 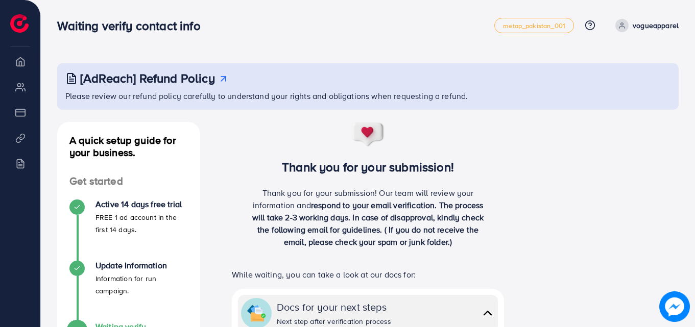 I want to click on li: Active 14 days free trial, so click(x=129, y=230).